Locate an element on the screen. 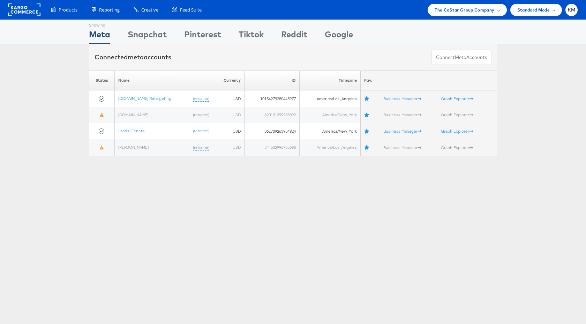 Image resolution: width=586 pixels, height=324 pixels. td: 361709263954924 is located at coordinates (272, 131).